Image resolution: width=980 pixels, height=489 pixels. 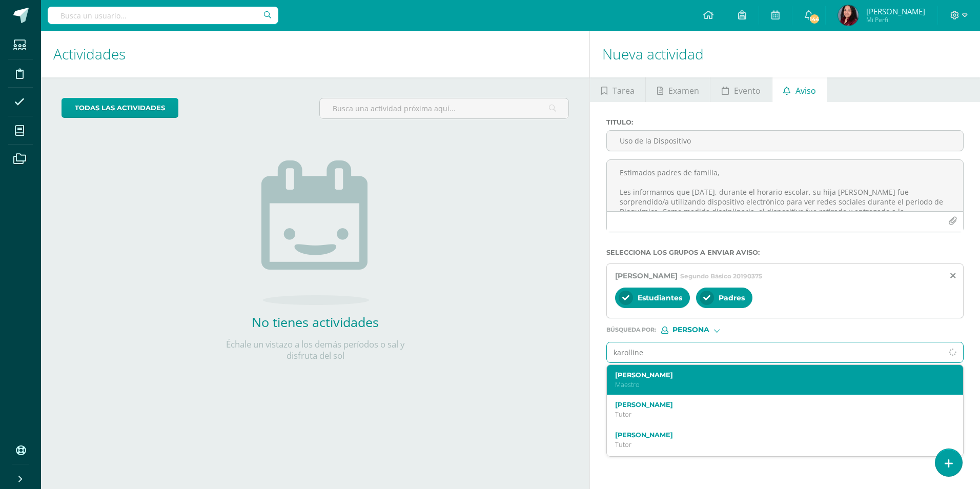 I want to click on h1: Actividades, so click(x=315, y=54).